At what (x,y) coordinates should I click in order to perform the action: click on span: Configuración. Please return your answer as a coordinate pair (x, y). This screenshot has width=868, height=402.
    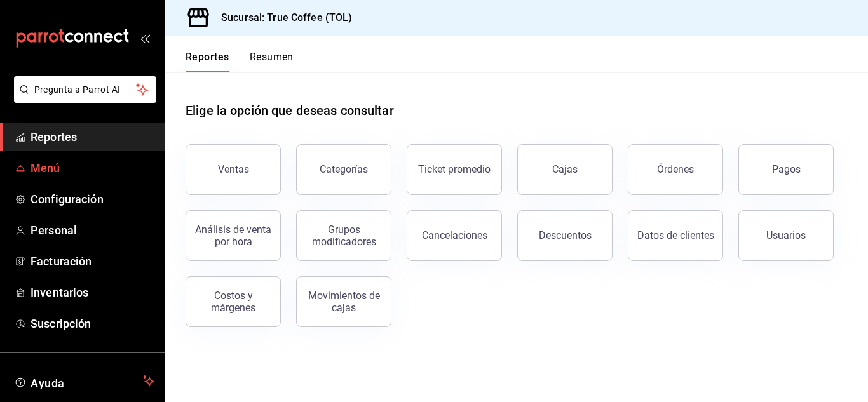
    Looking at the image, I should click on (92, 199).